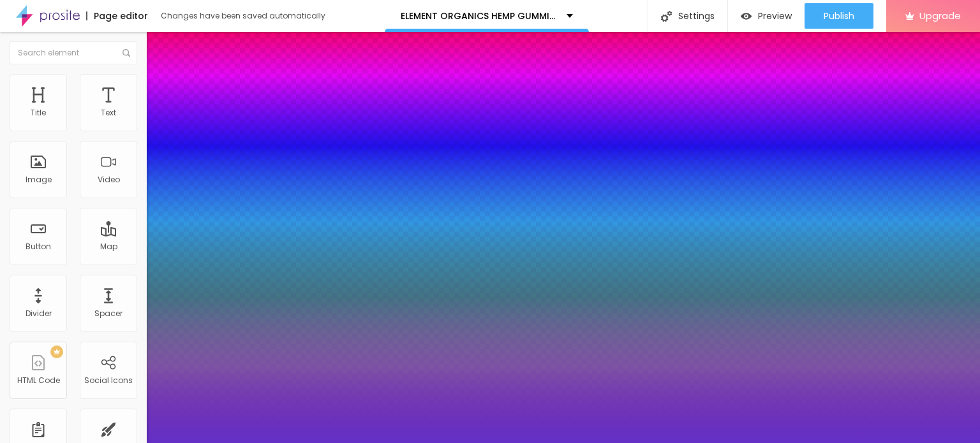 The height and width of the screenshot is (443, 980). Describe the element at coordinates (243, 16) in the screenshot. I see `div: Changes have been saved automatically` at that location.